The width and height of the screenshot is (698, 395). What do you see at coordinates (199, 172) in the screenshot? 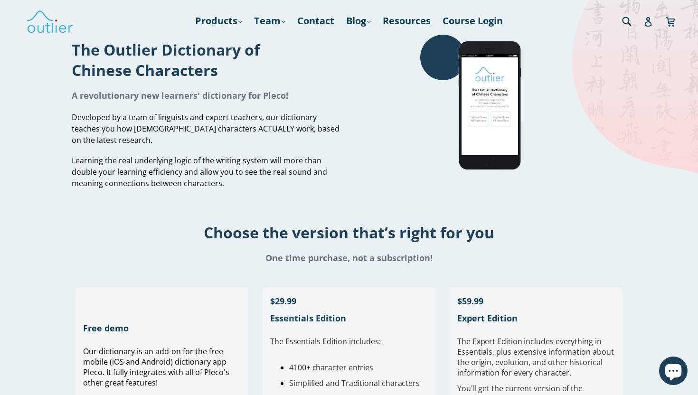
I see `span: Learning the real underlying logic of the writing system will more than double your learning effi...` at bounding box center [199, 172].